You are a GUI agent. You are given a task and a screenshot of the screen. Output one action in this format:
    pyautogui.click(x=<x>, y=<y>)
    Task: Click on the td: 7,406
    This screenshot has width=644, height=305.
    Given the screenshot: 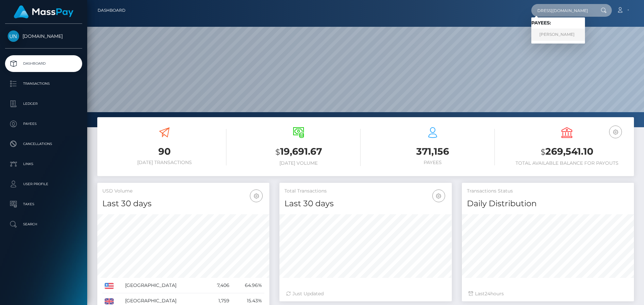 What is the action you would take?
    pyautogui.click(x=219, y=286)
    